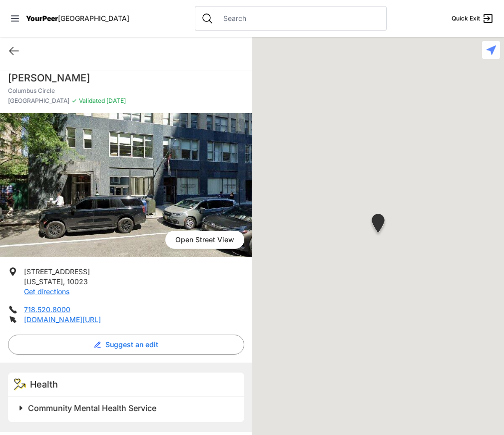 This screenshot has width=504, height=435. Describe the element at coordinates (473, 18) in the screenshot. I see `a: Quick Exit` at that location.